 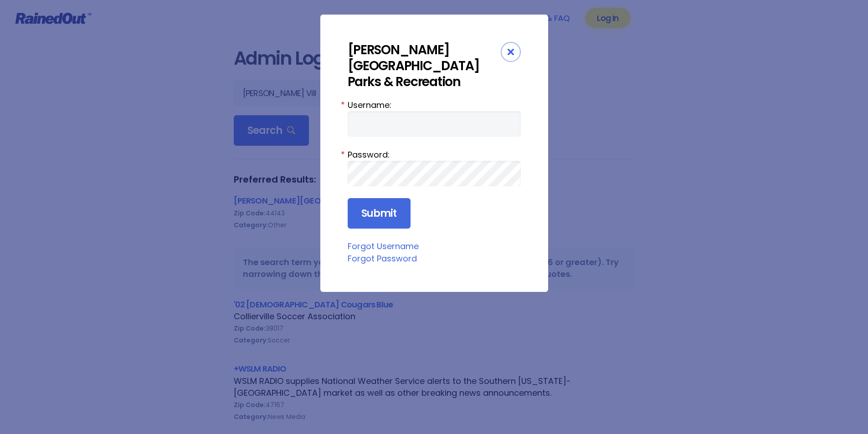 What do you see at coordinates (434, 154) in the screenshot?
I see `label: Password:` at bounding box center [434, 154].